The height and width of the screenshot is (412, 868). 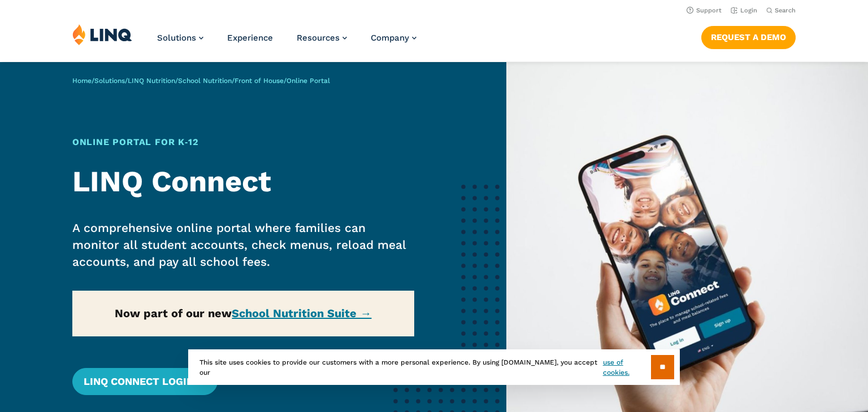 What do you see at coordinates (152, 81) in the screenshot?
I see `a: LINQ Nutrition` at bounding box center [152, 81].